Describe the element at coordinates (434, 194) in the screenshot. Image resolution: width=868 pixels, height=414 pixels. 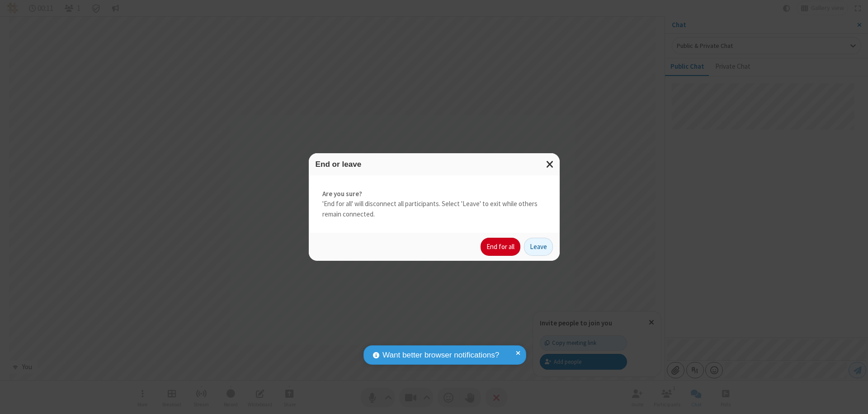
I see `strong: Are you sure?` at that location.